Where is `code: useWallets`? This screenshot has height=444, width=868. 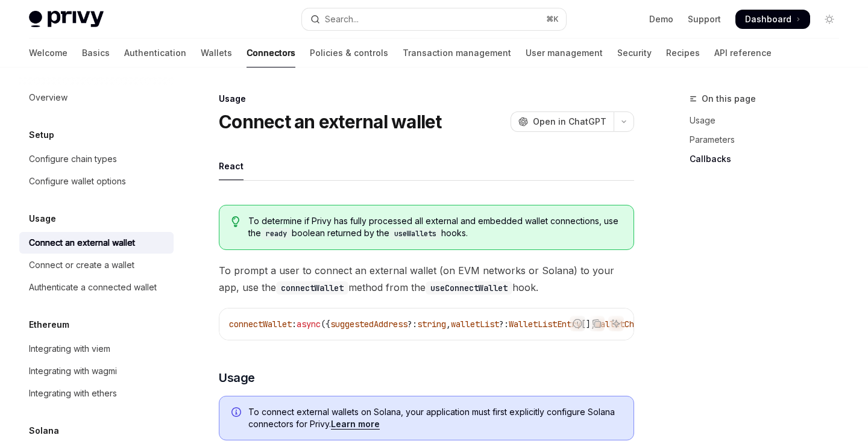
code: useWallets is located at coordinates (415, 233).